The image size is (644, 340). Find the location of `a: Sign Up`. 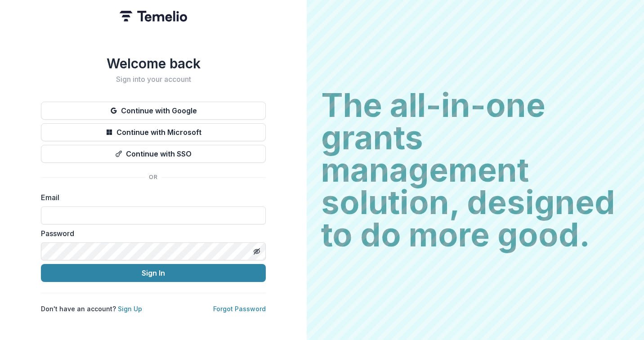

a: Sign Up is located at coordinates (130, 308).